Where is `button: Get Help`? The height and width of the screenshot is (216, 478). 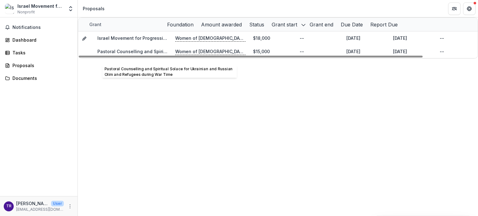
button: Get Help is located at coordinates (469, 9).